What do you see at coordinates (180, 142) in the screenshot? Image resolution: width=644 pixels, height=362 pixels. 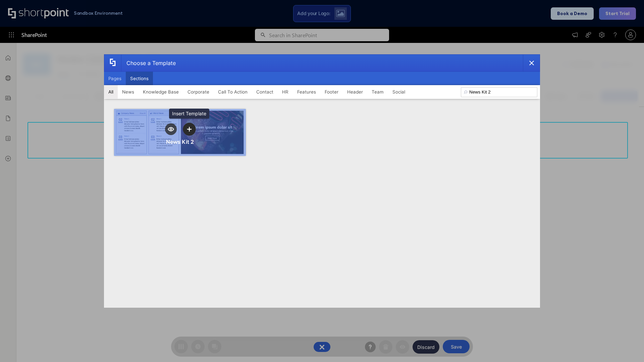 I see `div: News Kit 2` at bounding box center [180, 142].